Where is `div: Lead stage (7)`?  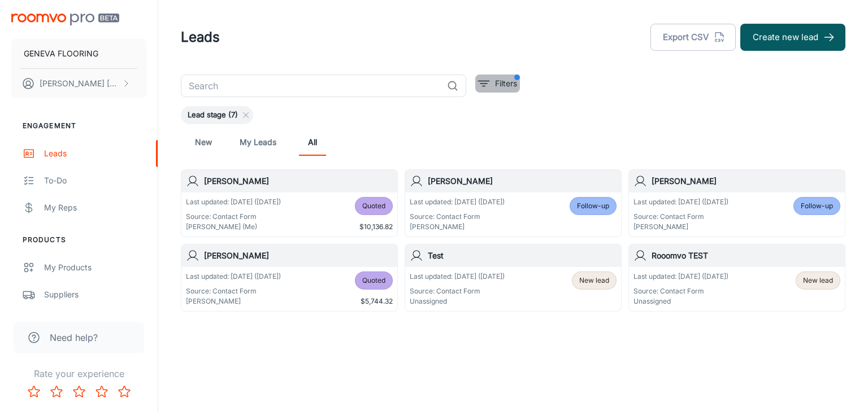
div: Lead stage (7) is located at coordinates (217, 116).